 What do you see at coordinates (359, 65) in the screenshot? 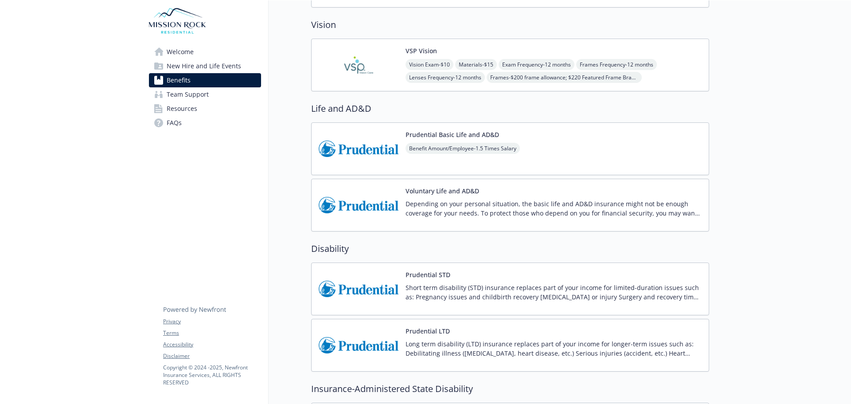
I see `img: Vision Service Plan carrier logo` at bounding box center [359, 65].